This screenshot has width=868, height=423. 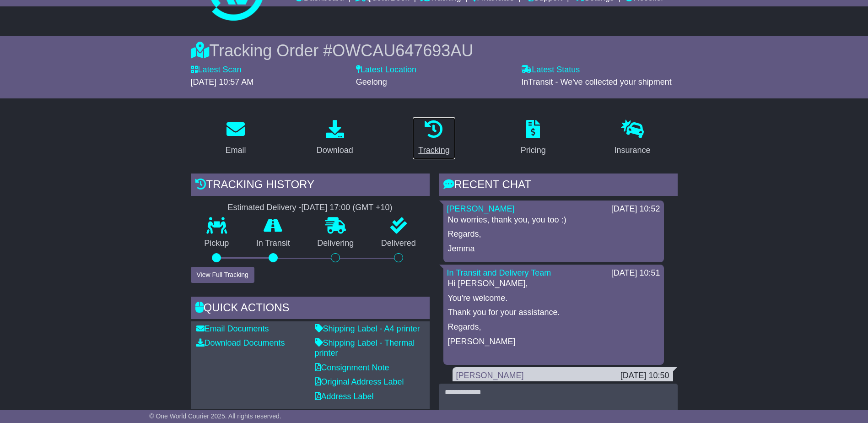 What do you see at coordinates (216, 70) in the screenshot?
I see `label: Latest Scan` at bounding box center [216, 70].